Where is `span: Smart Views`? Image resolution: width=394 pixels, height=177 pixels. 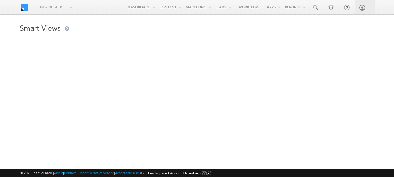 span: Smart Views is located at coordinates (40, 28).